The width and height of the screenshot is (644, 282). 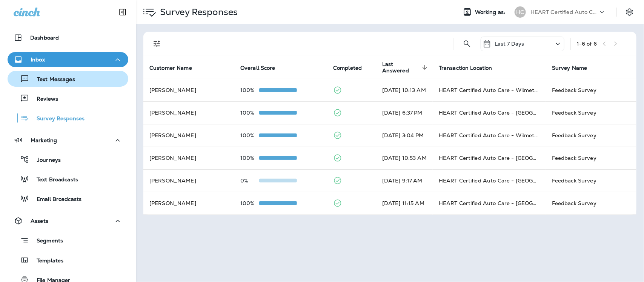 What do you see at coordinates (68, 118) in the screenshot?
I see `button: Survey Responses` at bounding box center [68, 118].